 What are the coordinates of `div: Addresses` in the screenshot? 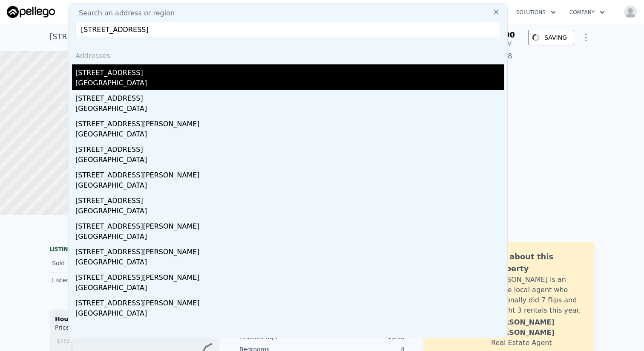 It's located at (288, 54).